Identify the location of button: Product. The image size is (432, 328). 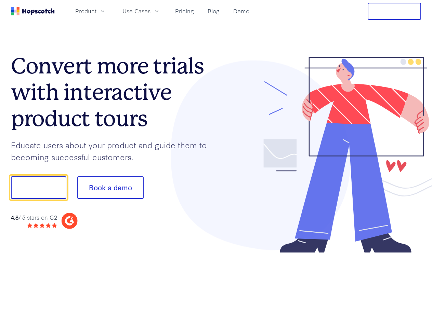
(91, 11).